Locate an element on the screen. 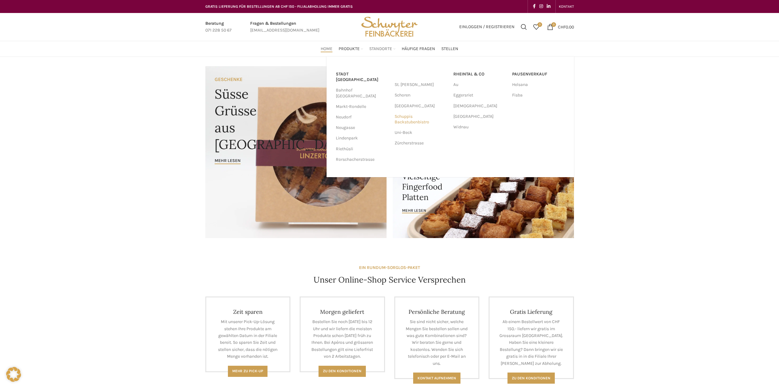 The image size is (779, 388). a: Eggersriet is located at coordinates (479, 95).